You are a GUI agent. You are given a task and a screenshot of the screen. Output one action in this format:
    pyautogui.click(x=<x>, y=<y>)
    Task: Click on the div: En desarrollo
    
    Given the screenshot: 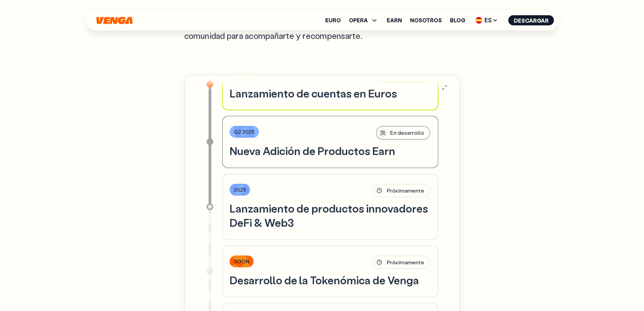 What is the action you would take?
    pyautogui.click(x=404, y=133)
    